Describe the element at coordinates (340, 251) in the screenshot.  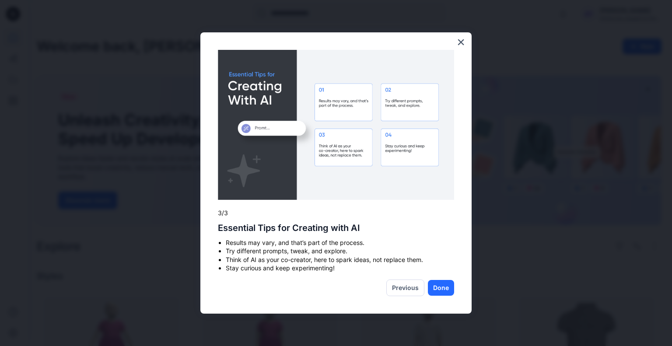
I see `li: Try different prompts, tweak, and explore.` at that location.